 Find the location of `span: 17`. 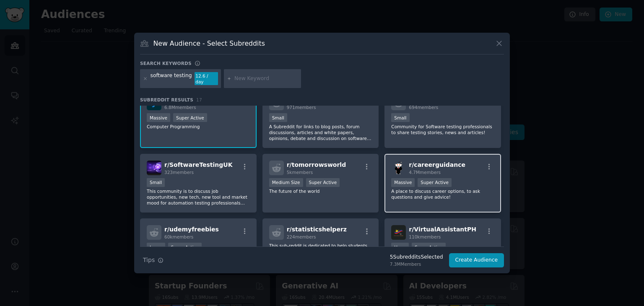

span: 17 is located at coordinates (199, 100).